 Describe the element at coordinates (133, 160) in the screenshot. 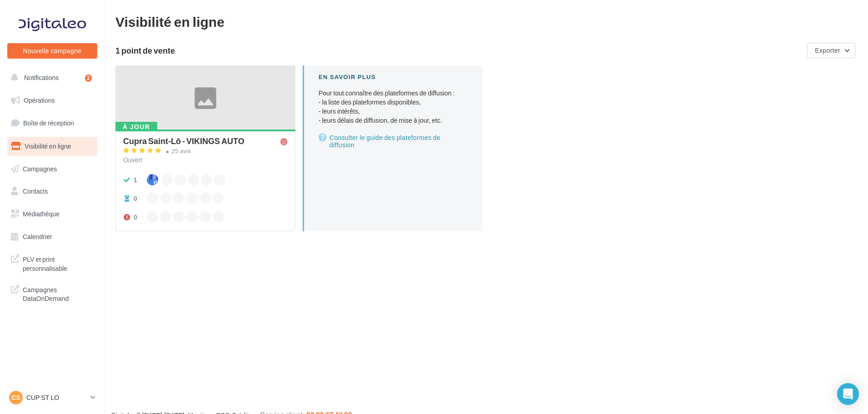

I see `span: Ouvert` at that location.